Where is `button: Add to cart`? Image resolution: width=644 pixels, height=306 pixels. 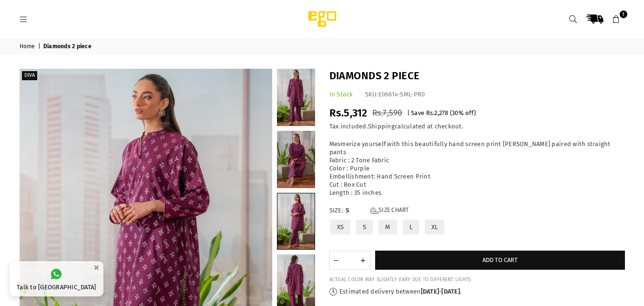 button: Add to cart is located at coordinates (500, 260).